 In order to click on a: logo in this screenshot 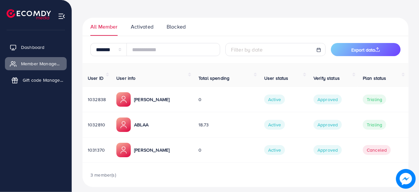, I will do `click(29, 14)`.